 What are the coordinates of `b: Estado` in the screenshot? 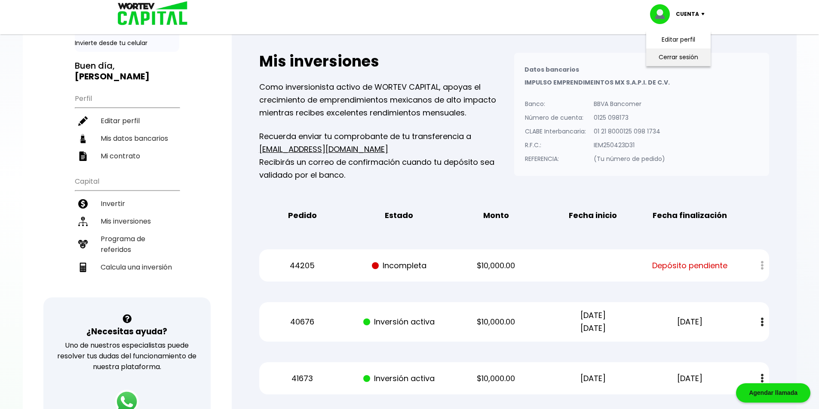 It's located at (399, 216).